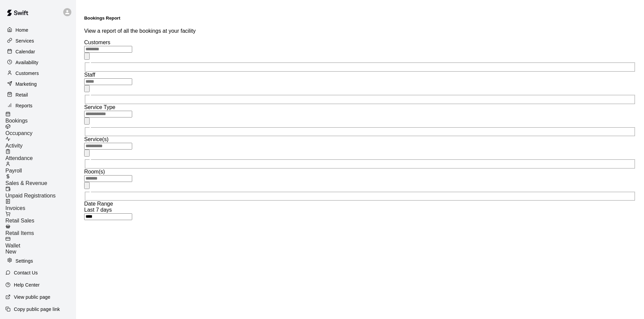 The image size is (644, 319). I want to click on span: Bookings, so click(17, 120).